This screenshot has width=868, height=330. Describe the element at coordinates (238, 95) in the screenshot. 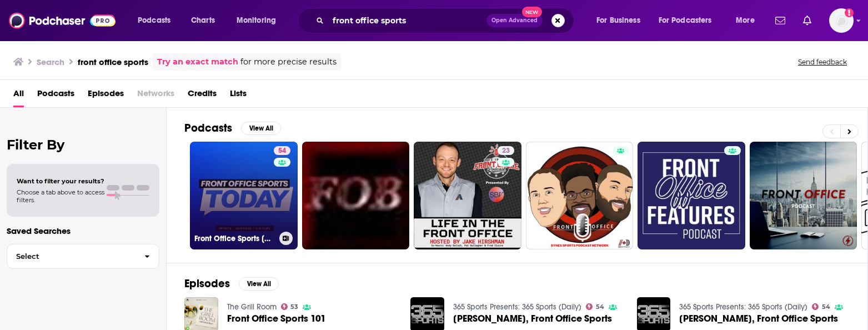

I see `a: Lists` at that location.